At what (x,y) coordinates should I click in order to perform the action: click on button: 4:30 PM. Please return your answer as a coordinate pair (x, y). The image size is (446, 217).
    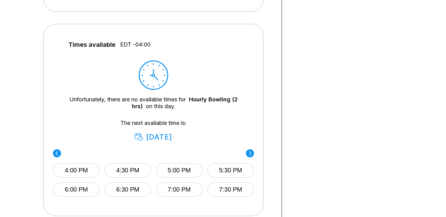
    Looking at the image, I should click on (128, 170).